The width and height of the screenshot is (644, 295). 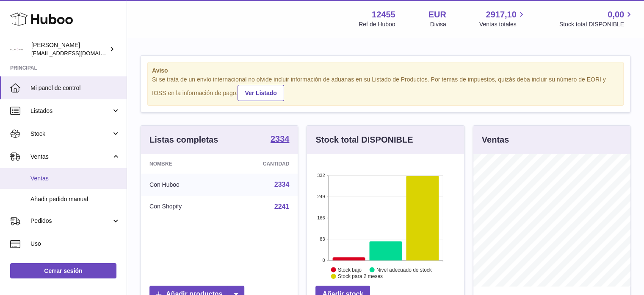 What do you see at coordinates (364, 139) in the screenshot?
I see `h3: Stock total DISPONIBLE` at bounding box center [364, 139].